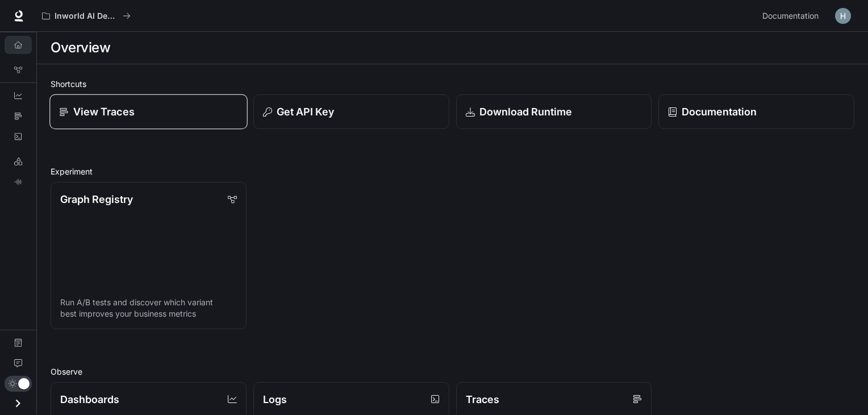  I want to click on button: Open drawer, so click(18, 403).